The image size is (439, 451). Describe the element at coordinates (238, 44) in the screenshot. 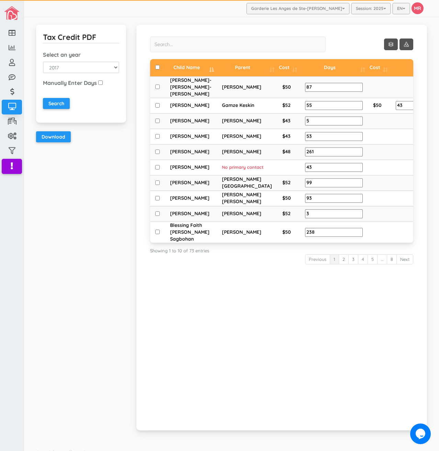

I see `input: Search...` at that location.